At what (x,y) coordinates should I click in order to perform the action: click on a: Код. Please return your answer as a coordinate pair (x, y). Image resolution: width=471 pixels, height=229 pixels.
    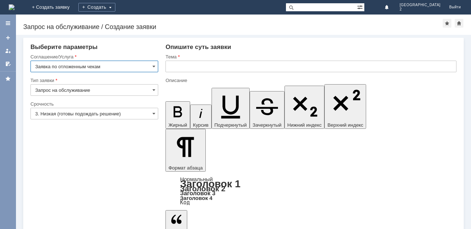
    Looking at the image, I should click on (185, 202).